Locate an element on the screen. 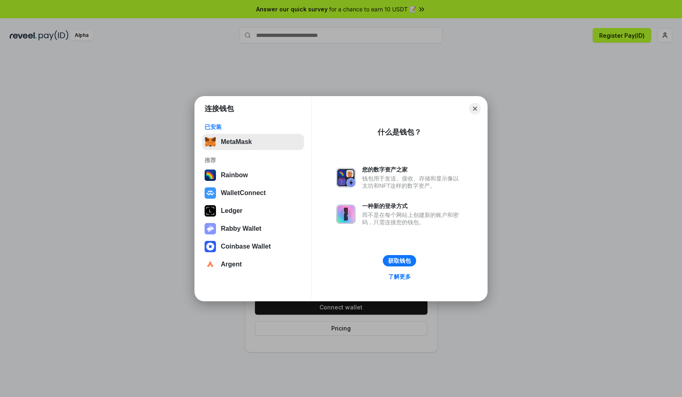  a: 了解更多 is located at coordinates (399, 277).